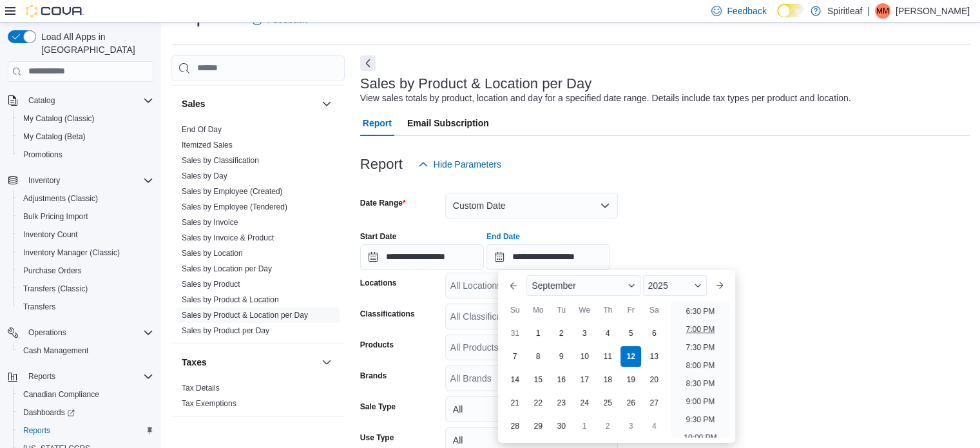  What do you see at coordinates (674, 286) in the screenshot?
I see `div: Button. Open the year selector. 2025 is currently selected.` at bounding box center [674, 286].